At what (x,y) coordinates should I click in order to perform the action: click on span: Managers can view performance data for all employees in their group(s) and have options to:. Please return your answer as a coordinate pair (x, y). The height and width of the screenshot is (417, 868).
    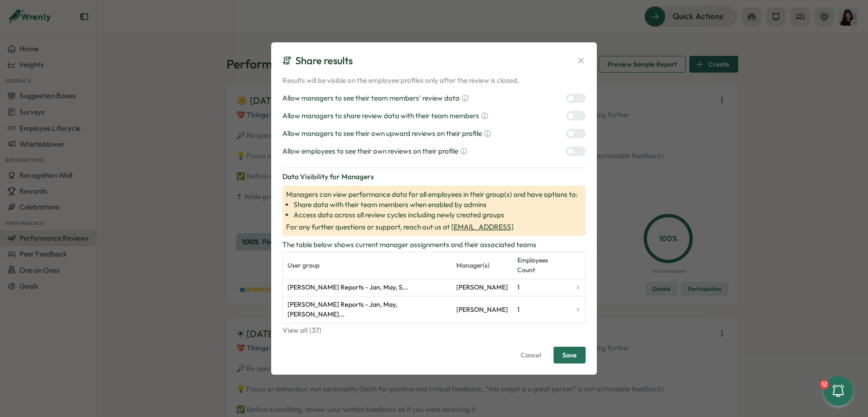
    Looking at the image, I should click on (434, 205).